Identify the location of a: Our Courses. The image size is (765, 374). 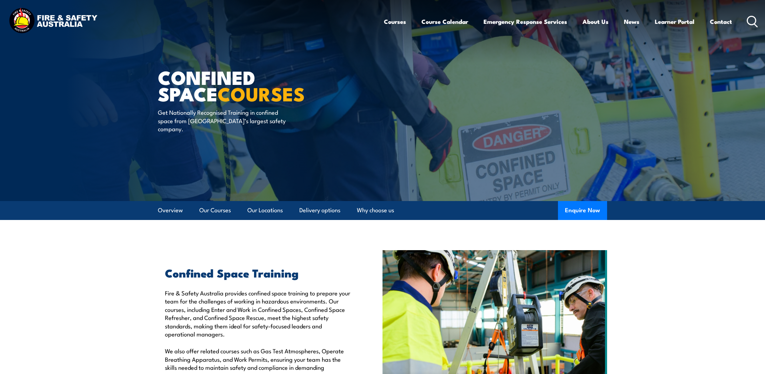
(215, 210).